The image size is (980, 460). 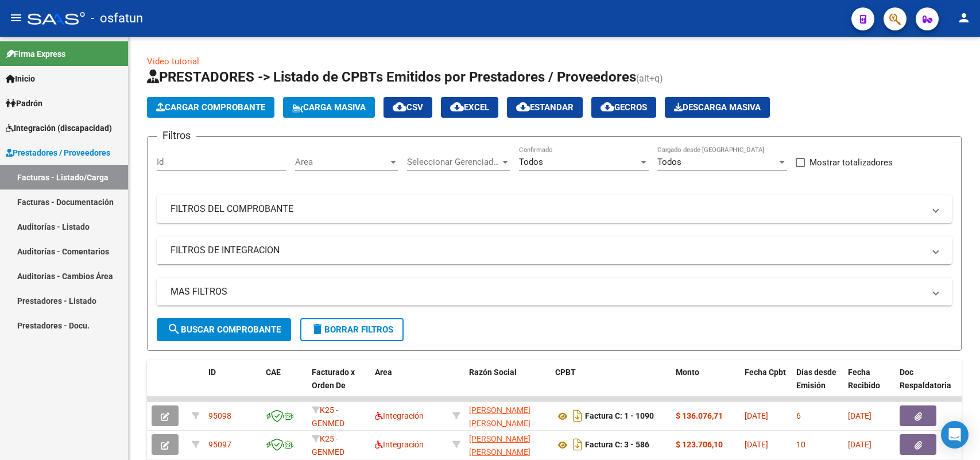 I want to click on strong: $ 136.076,71, so click(x=699, y=416).